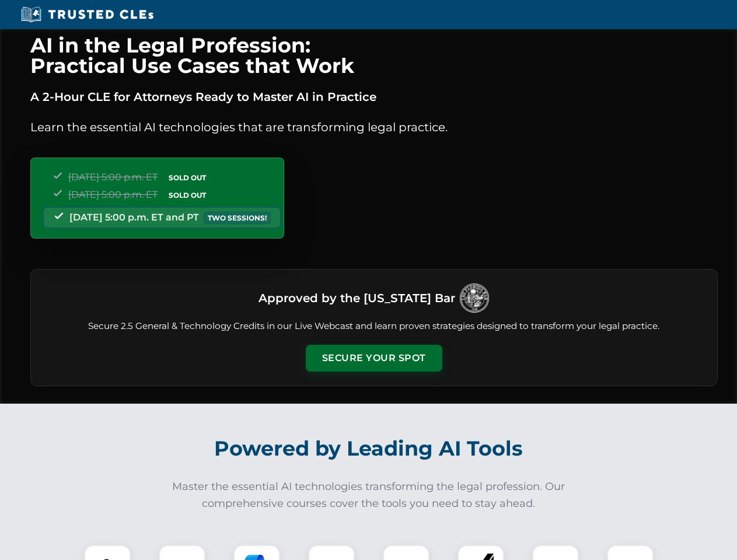 This screenshot has height=560, width=737. I want to click on button: Secure Your Spot, so click(374, 358).